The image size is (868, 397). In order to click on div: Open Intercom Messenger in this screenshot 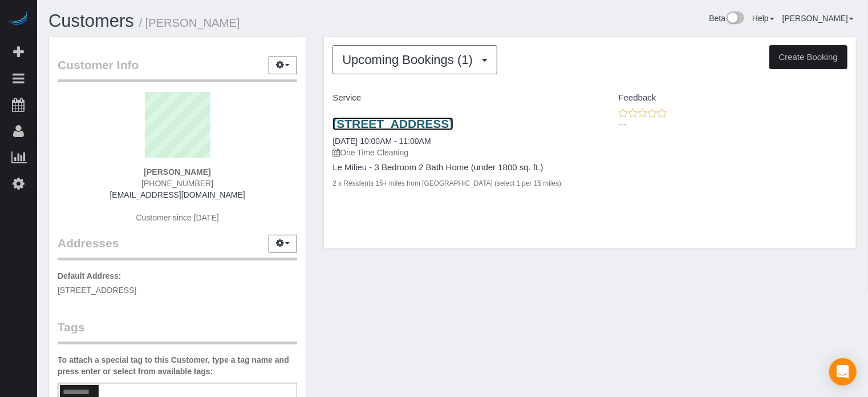, I will do `click(843, 372)`.